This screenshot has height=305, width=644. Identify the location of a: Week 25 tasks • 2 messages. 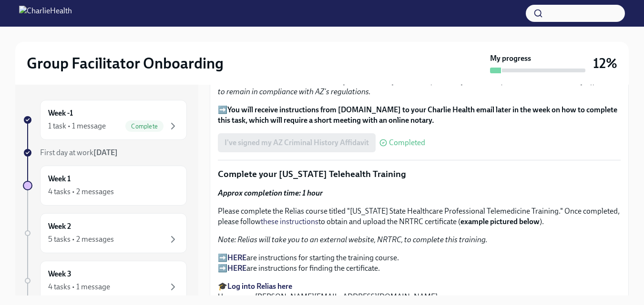
(105, 234).